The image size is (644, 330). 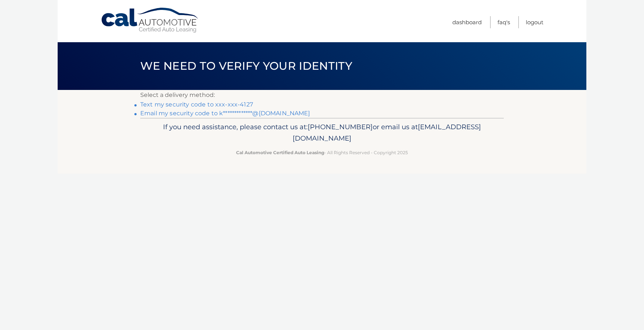 What do you see at coordinates (322, 133) in the screenshot?
I see `p: If you need assistance, please contact us at: or email us at` at bounding box center [322, 133].